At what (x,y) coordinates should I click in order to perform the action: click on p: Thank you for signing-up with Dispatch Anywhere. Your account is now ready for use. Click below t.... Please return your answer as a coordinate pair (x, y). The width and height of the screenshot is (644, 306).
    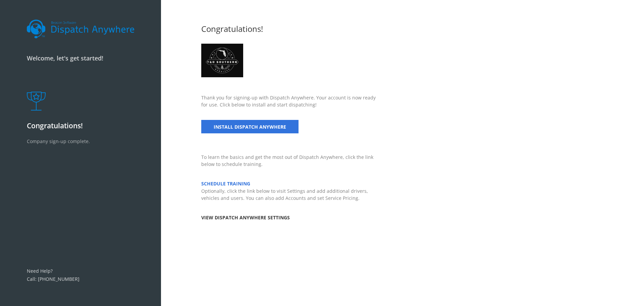
    Looking at the image, I should click on (288, 101).